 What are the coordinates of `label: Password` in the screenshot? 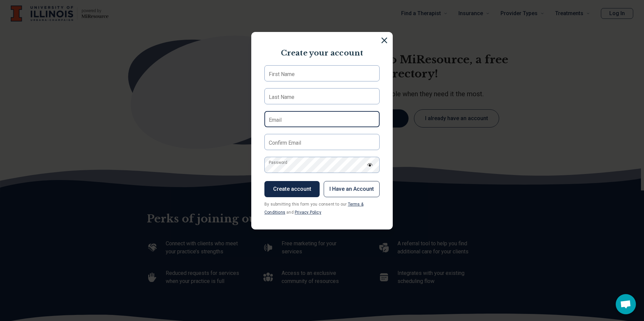 It's located at (278, 163).